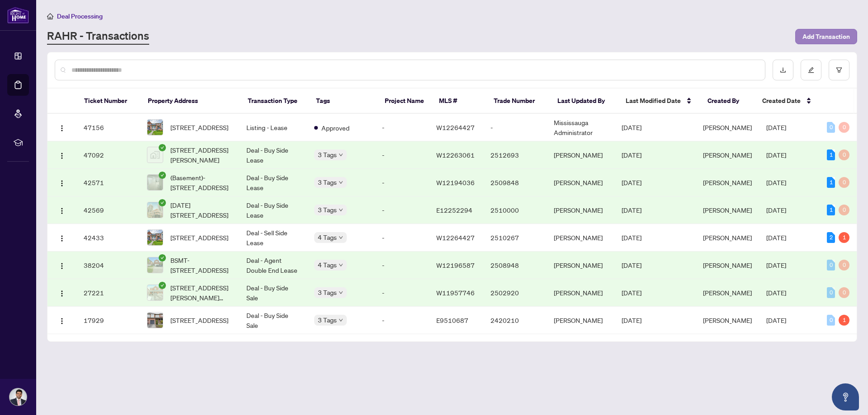  I want to click on td: 2510000, so click(515, 210).